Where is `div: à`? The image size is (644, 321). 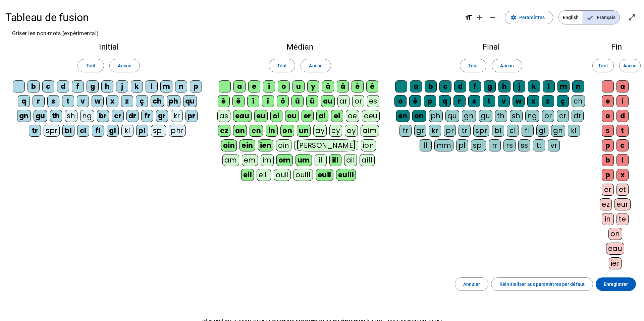
div: à is located at coordinates (328, 87).